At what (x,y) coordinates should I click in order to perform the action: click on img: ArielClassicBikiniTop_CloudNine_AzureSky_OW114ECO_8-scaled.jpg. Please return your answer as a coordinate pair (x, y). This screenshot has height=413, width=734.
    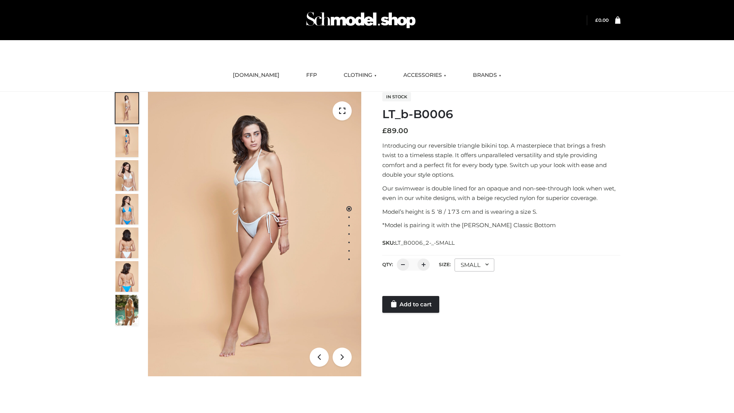
    Looking at the image, I should click on (127, 276).